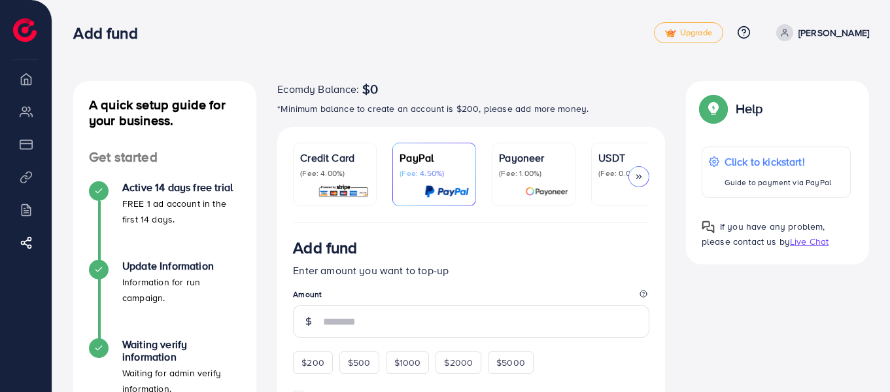 The width and height of the screenshot is (890, 392). I want to click on h4: Waiting verify information, so click(181, 351).